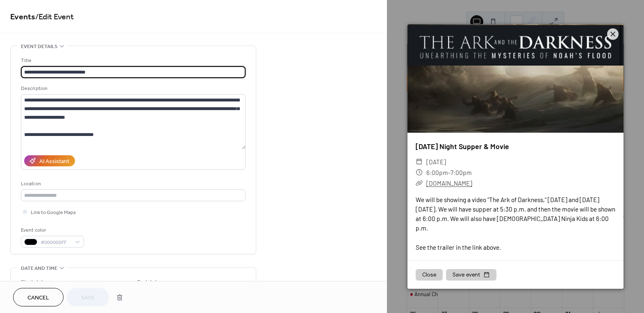 The width and height of the screenshot is (644, 313). What do you see at coordinates (55, 17) in the screenshot?
I see `span: / Edit Event` at bounding box center [55, 17].